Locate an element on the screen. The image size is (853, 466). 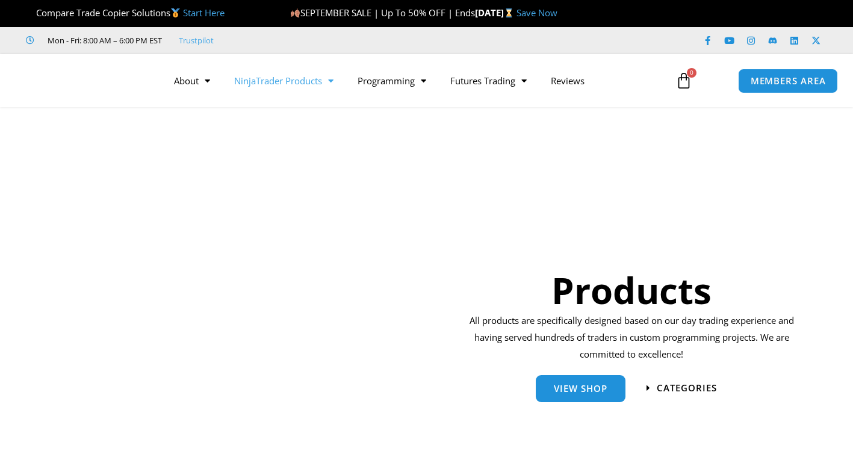
a: Futures Trading is located at coordinates (488, 81).